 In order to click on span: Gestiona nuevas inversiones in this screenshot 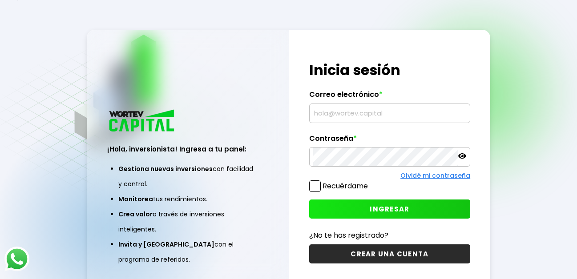, I will do `click(165, 169)`.